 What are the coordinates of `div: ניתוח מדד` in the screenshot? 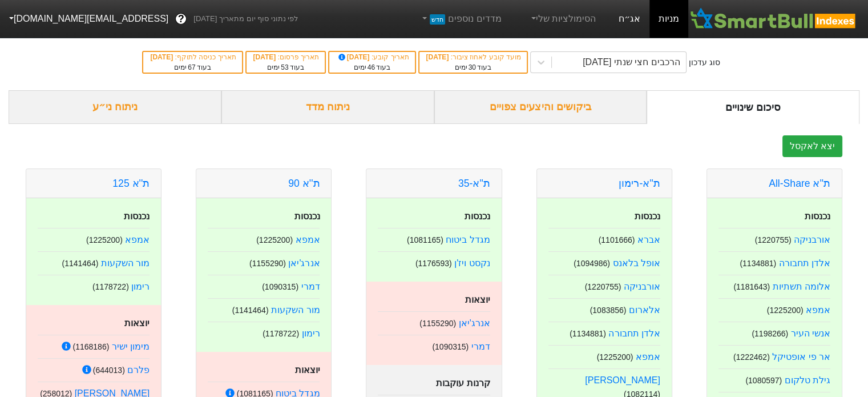 It's located at (327, 107).